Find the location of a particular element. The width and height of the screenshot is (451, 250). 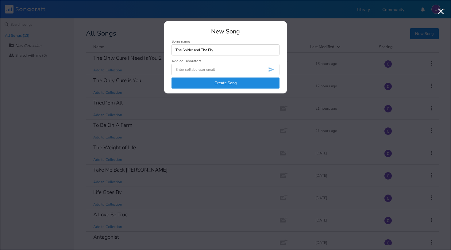

button: Invite is located at coordinates (271, 70).